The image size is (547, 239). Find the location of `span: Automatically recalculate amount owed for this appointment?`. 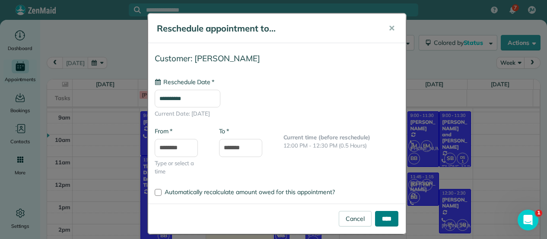

span: Automatically recalculate amount owed for this appointment? is located at coordinates (250, 192).